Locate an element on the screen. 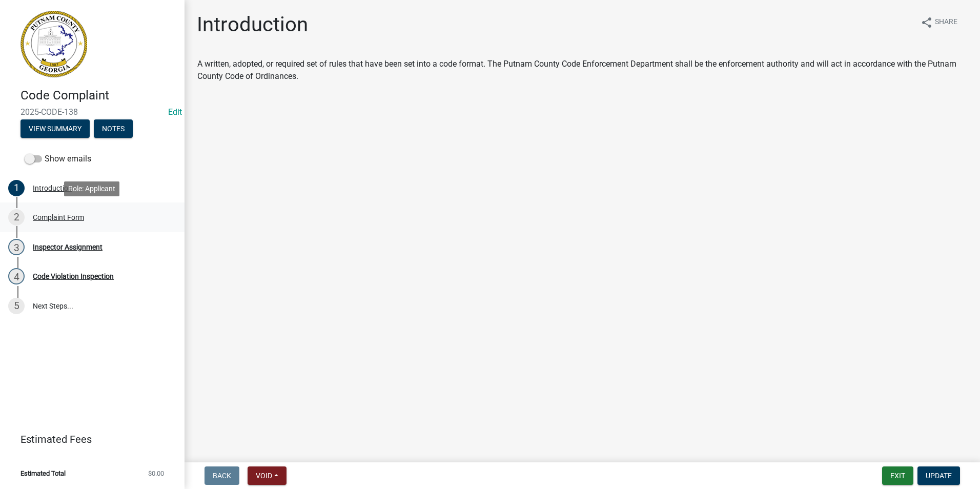 The image size is (980, 489). div: Role: Applicant is located at coordinates (92, 189).